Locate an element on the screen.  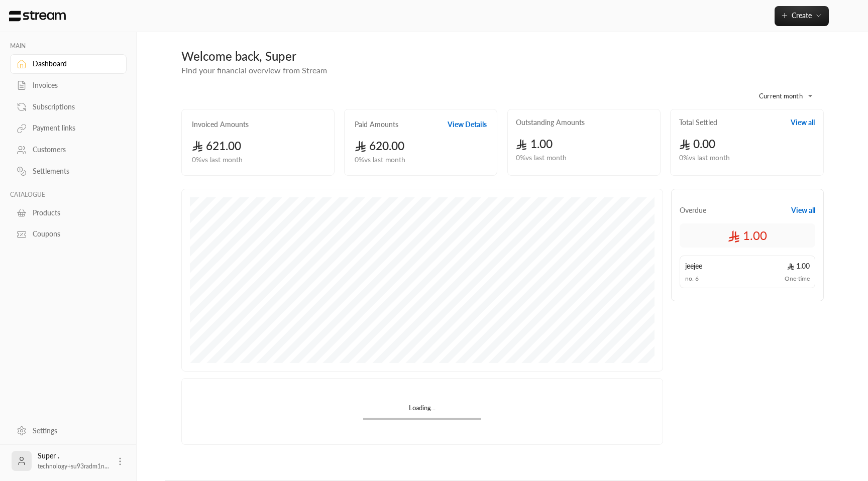
div: Subscriptions is located at coordinates (74, 107).